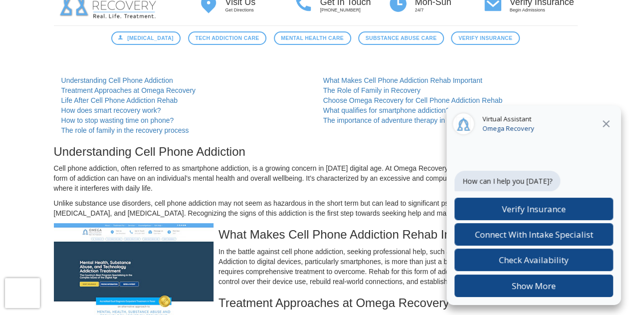 This screenshot has width=631, height=315. Describe the element at coordinates (372, 90) in the screenshot. I see `a: The Role of Family in Recovery` at that location.